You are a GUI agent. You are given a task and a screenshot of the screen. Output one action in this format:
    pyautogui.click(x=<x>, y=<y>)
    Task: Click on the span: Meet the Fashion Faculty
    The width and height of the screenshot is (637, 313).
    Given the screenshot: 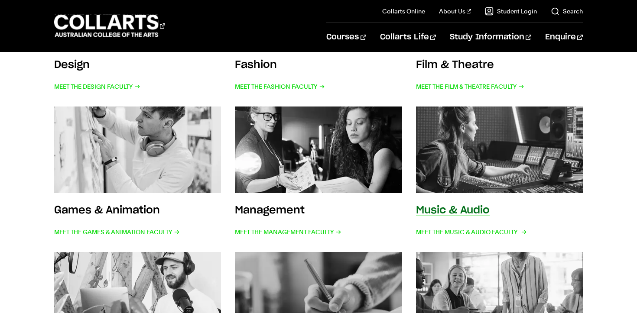 What is the action you would take?
    pyautogui.click(x=280, y=87)
    